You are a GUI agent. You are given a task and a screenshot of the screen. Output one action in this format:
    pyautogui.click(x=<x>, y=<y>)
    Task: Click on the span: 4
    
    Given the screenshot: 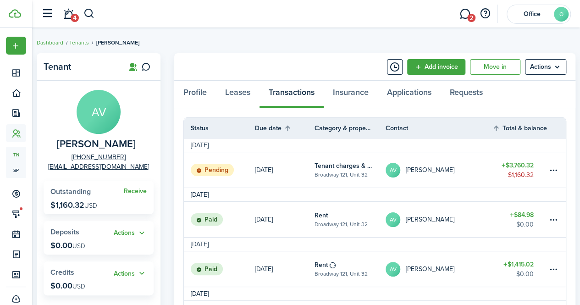 What is the action you would take?
    pyautogui.click(x=75, y=18)
    